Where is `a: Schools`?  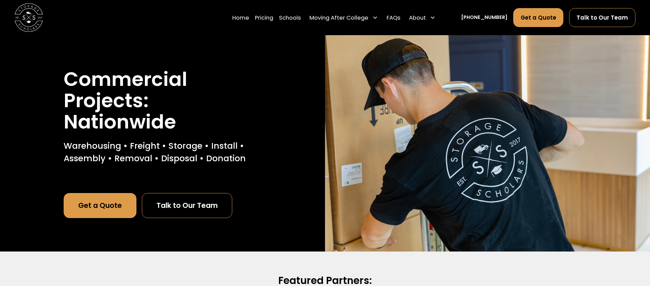
a: Schools is located at coordinates (290, 18).